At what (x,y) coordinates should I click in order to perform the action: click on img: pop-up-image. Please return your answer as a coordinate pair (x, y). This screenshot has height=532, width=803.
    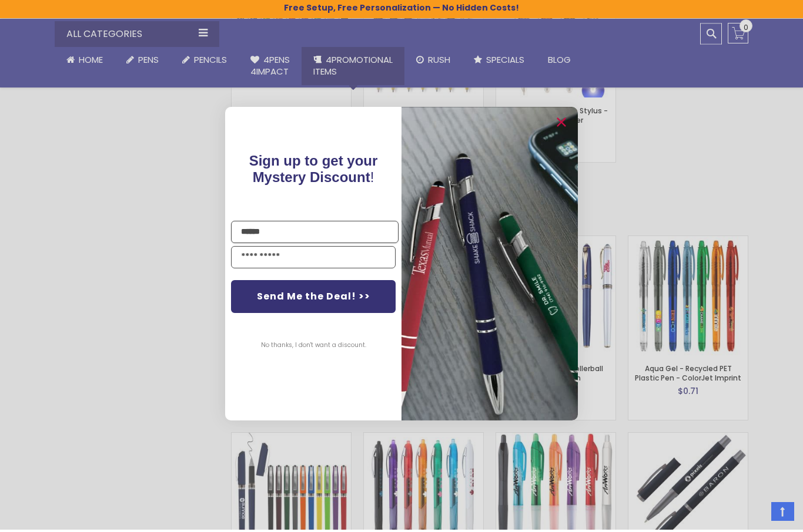
    Looking at the image, I should click on (489, 266).